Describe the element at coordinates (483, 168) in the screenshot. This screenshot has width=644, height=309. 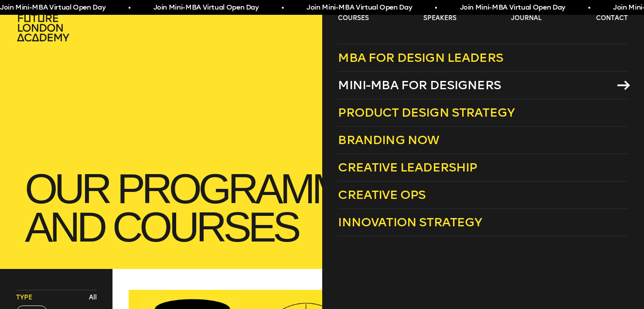
I see `a: Creative Leadership` at that location.